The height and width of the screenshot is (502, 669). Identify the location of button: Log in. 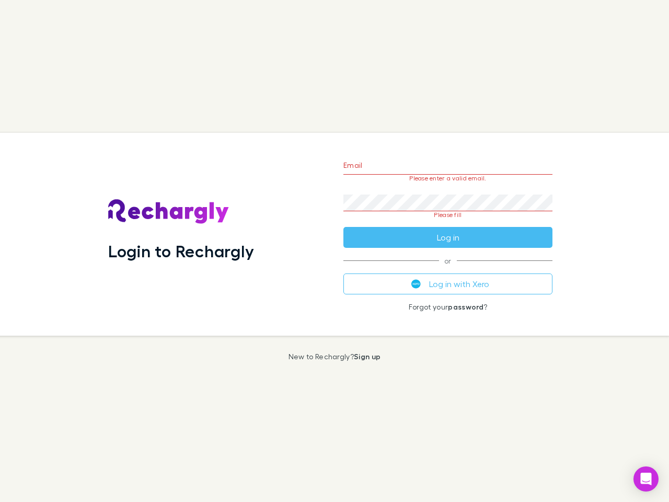
(448, 237).